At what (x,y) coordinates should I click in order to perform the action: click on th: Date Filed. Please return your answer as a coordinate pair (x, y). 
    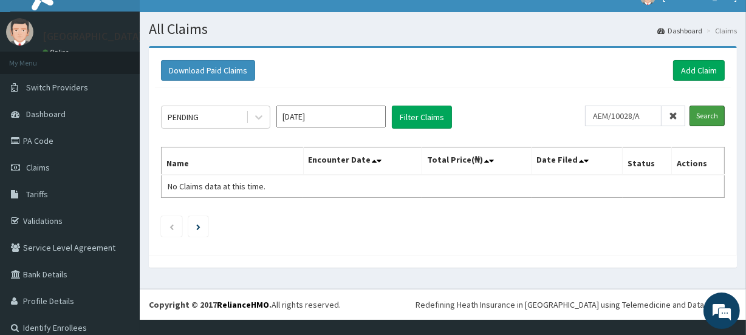
    Looking at the image, I should click on (577, 162).